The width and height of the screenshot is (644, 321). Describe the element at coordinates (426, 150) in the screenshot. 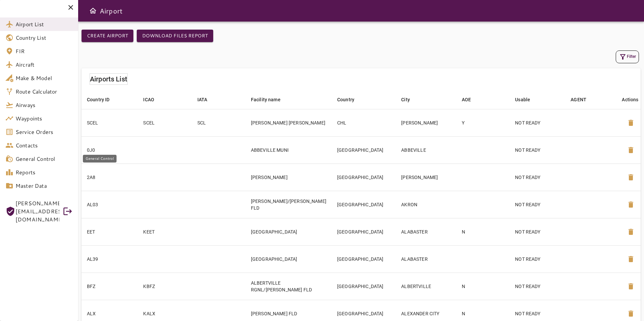

I see `td: ABBEVILLE` at that location.